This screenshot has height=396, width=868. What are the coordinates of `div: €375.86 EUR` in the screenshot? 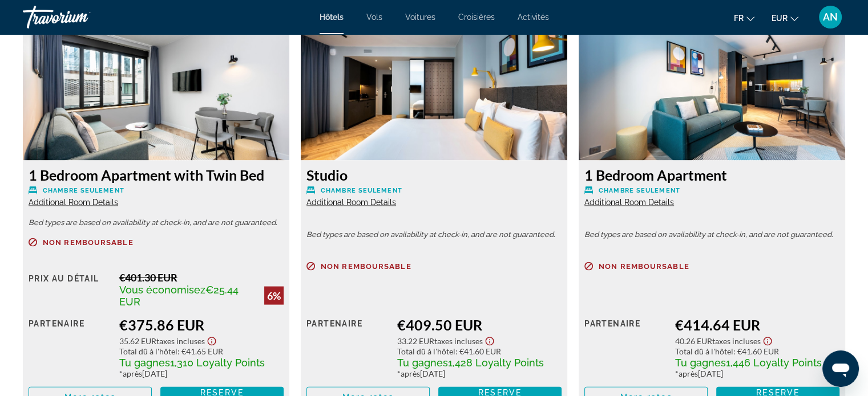 It's located at (202, 325).